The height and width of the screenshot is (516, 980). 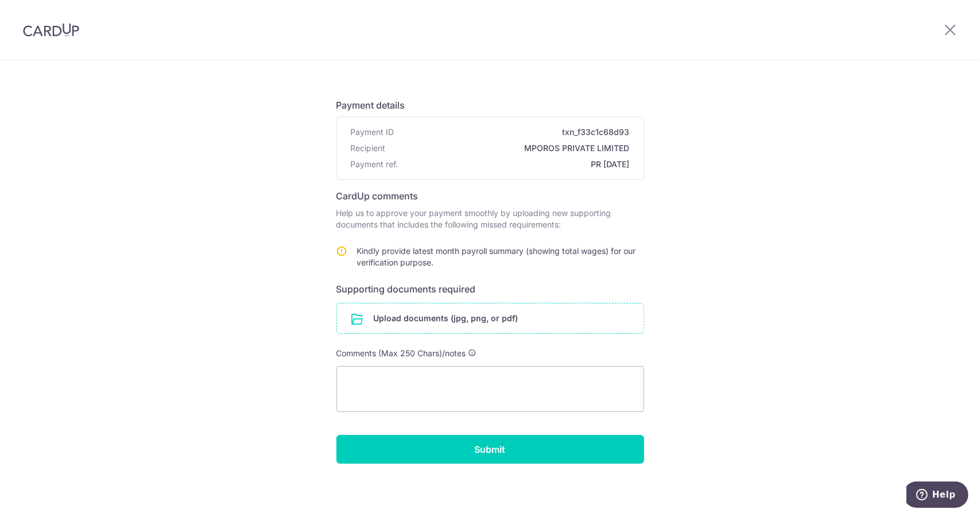 What do you see at coordinates (490, 289) in the screenshot?
I see `h6: Supporting documents required` at bounding box center [490, 289].